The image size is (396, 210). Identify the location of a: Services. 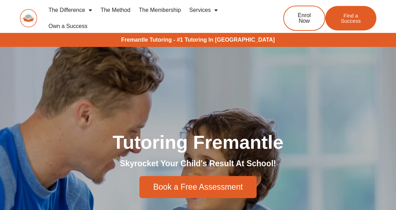
(203, 10).